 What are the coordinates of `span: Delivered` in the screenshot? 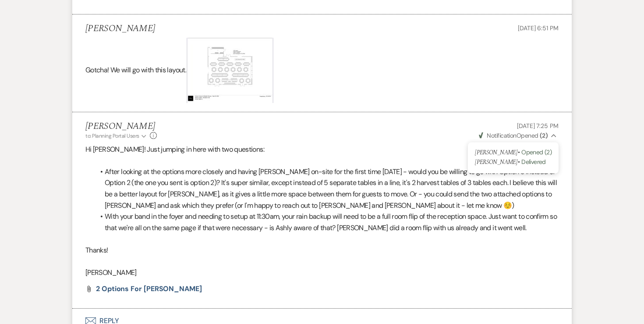 It's located at (533, 162).